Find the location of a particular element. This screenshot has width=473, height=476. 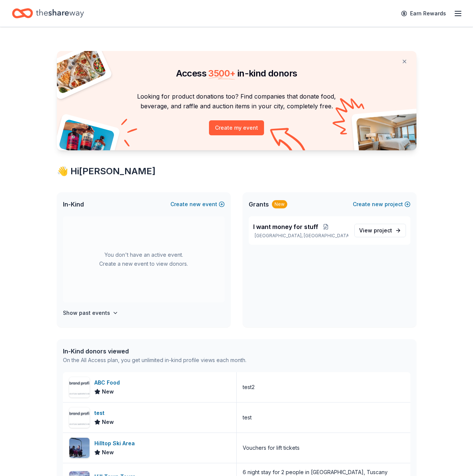

img: Pizza is located at coordinates (78, 71).